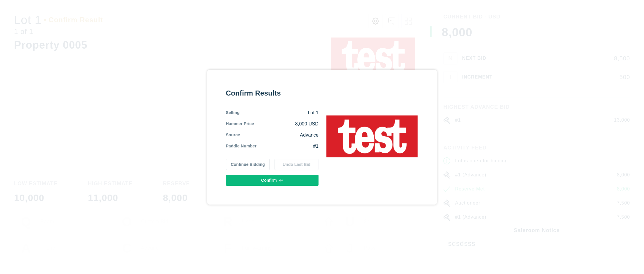 This screenshot has width=644, height=274. Describe the element at coordinates (248, 164) in the screenshot. I see `button: Continue Bidding` at that location.